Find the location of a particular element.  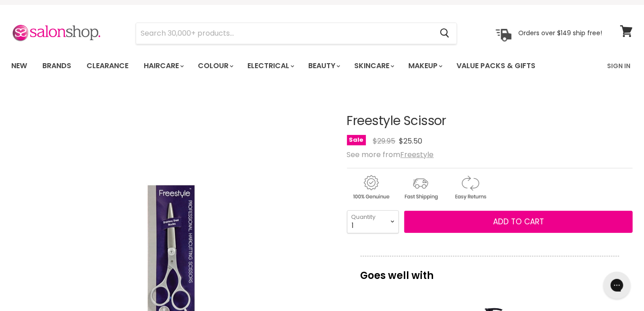

span: Sale is located at coordinates (356, 140).